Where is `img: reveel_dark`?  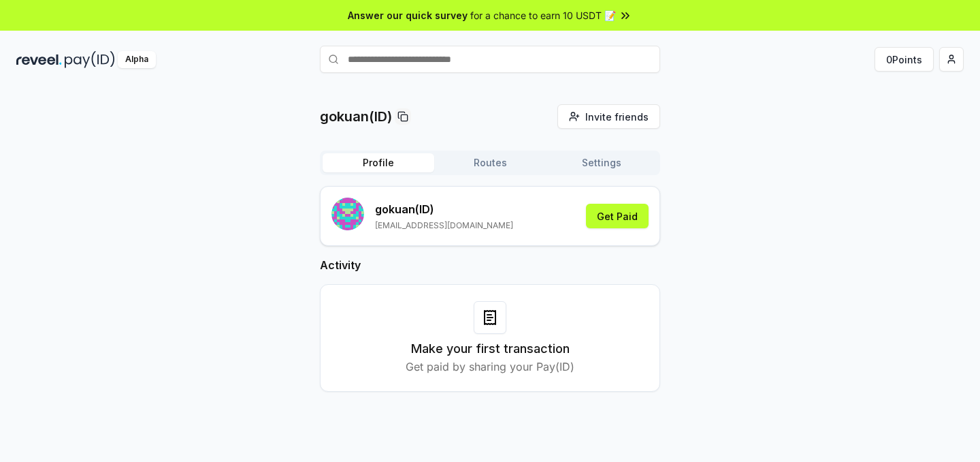
img: reveel_dark is located at coordinates (39, 59).